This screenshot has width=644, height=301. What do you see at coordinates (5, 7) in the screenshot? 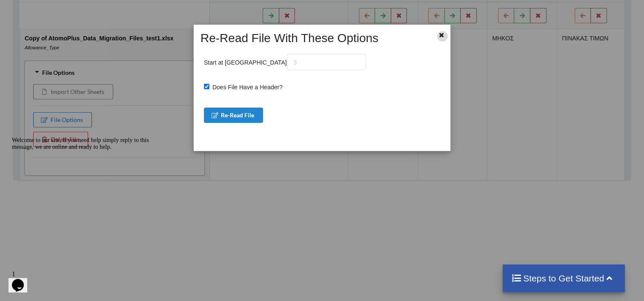
I see `span: 1` at bounding box center [5, 7].